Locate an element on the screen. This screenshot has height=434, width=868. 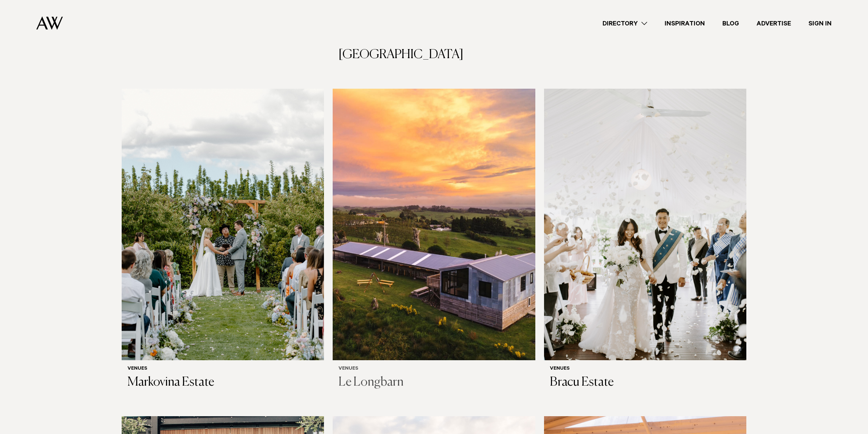
h3: Bracu Estate is located at coordinates (645, 382).